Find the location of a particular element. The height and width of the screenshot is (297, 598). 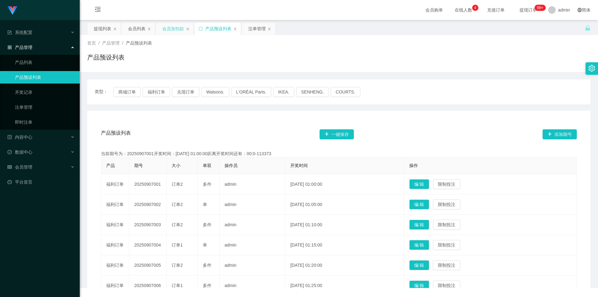

span: 充值订单 is located at coordinates (496, 10).